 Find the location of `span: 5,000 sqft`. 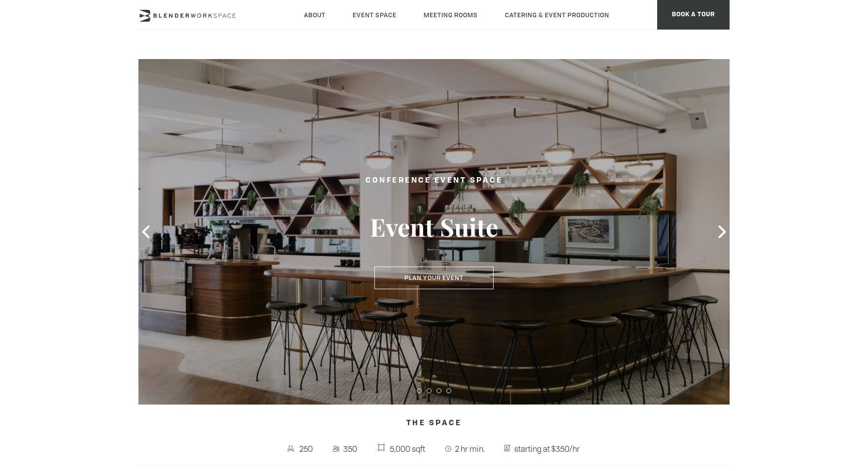

span: 5,000 sqft is located at coordinates (407, 449).